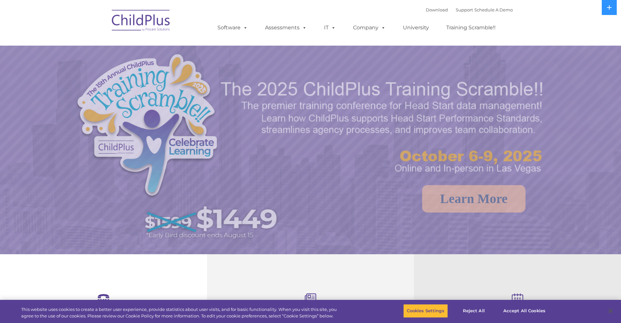  I want to click on button: Accept All Cookies, so click(525, 311).